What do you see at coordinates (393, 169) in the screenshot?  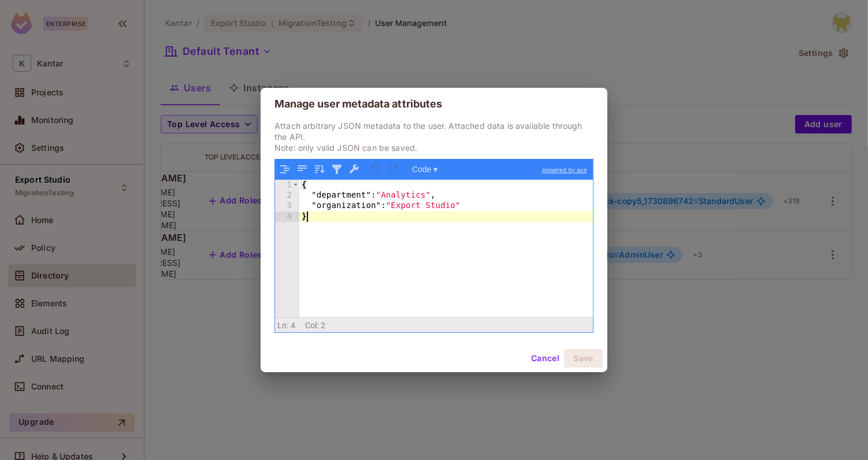 I see `button: Redo (Ctrl+Shift+Z)` at bounding box center [393, 169].